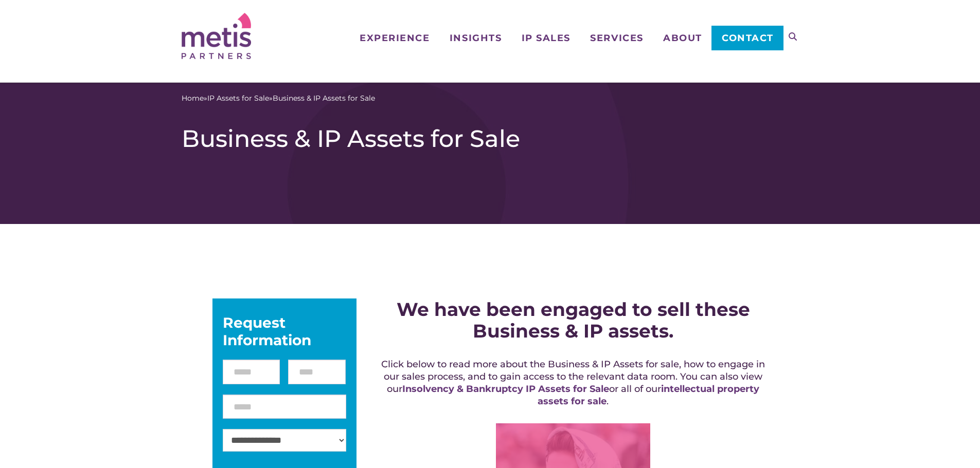  Describe the element at coordinates (648, 395) in the screenshot. I see `a: intellectual property assets for sale` at that location.